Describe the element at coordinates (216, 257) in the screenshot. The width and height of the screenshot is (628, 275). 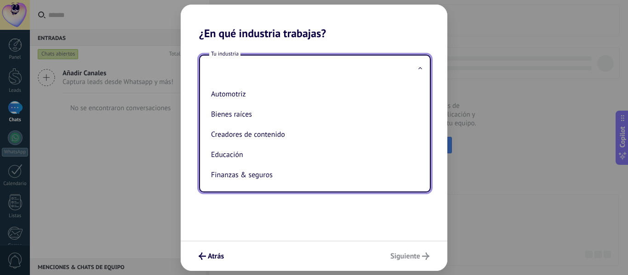
I see `span: Atrás` at that location.